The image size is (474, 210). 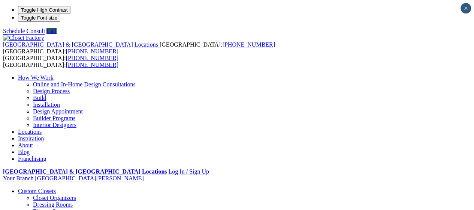 I want to click on span: Your Branch, so click(x=18, y=178).